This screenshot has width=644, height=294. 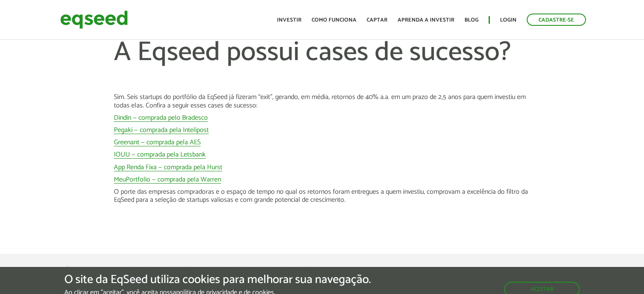 What do you see at coordinates (157, 143) in the screenshot?
I see `a: Greenant — comprada pela AES` at bounding box center [157, 143].